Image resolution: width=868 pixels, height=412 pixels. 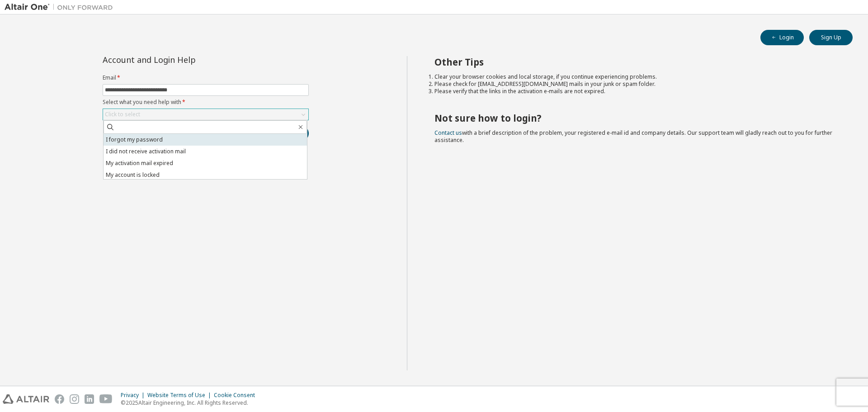 I want to click on h2: Other Tips, so click(x=636, y=62).